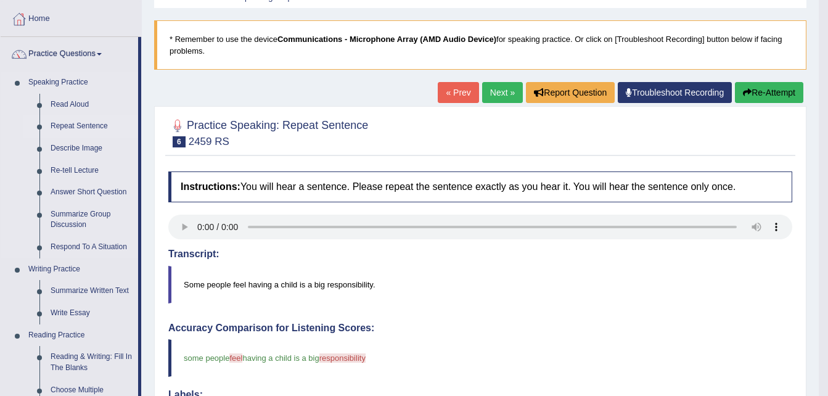 This screenshot has width=828, height=396. Describe the element at coordinates (91, 362) in the screenshot. I see `a: Reading & Writing: Fill In The Blanks` at that location.